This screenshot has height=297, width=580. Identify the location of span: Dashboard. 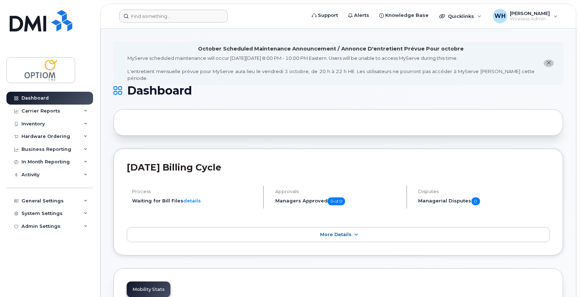
(159, 91).